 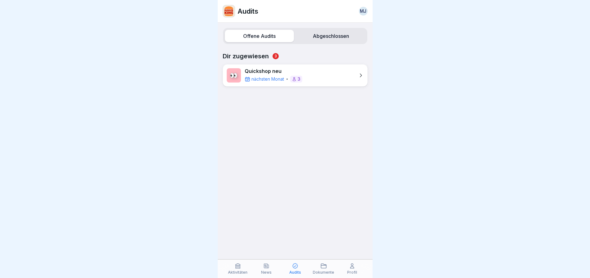 I want to click on p: Quickshop neu, so click(x=274, y=71).